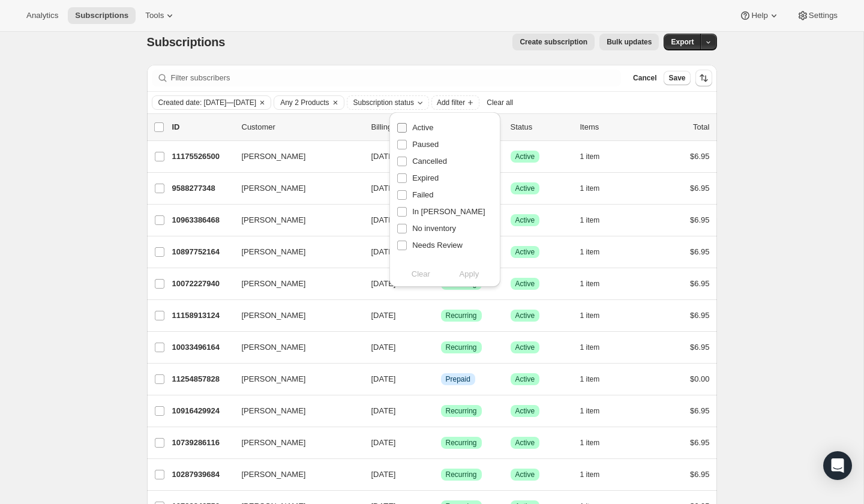 The image size is (864, 504). Describe the element at coordinates (202, 443) in the screenshot. I see `p: 10739286116` at that location.